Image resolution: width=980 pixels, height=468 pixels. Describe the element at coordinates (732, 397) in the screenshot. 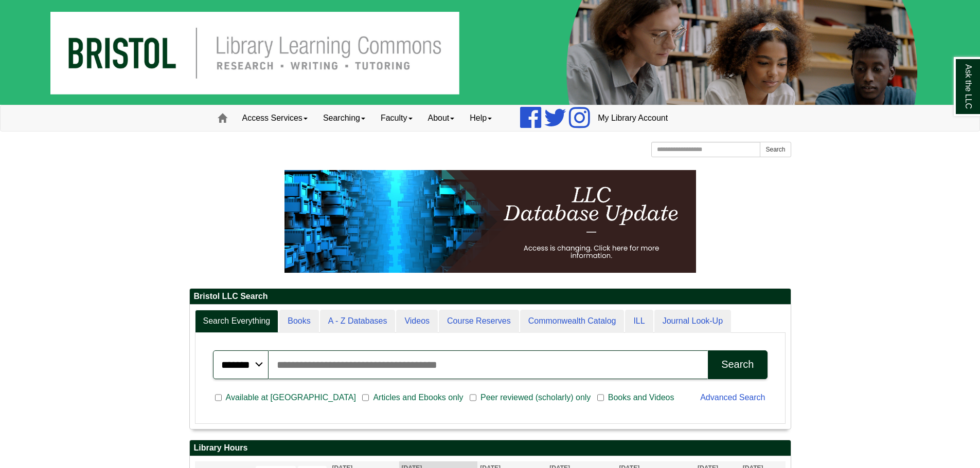

I see `a: Advanced Search` at that location.